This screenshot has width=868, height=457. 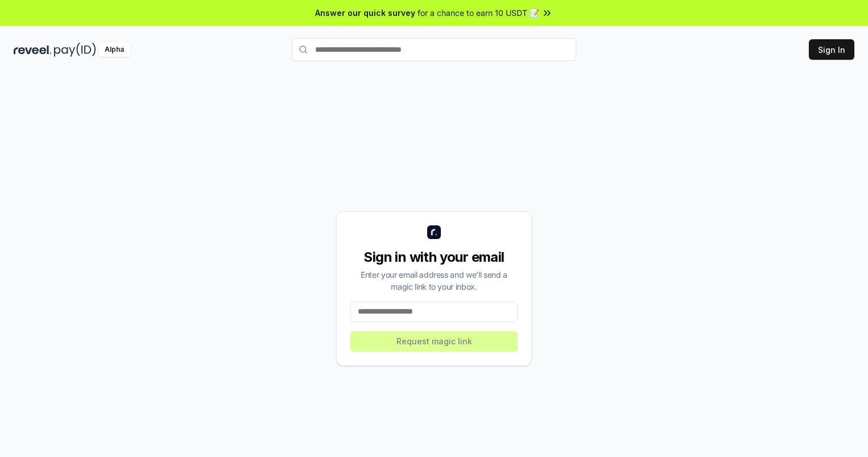 What do you see at coordinates (434, 232) in the screenshot?
I see `img: logo_small` at bounding box center [434, 232].